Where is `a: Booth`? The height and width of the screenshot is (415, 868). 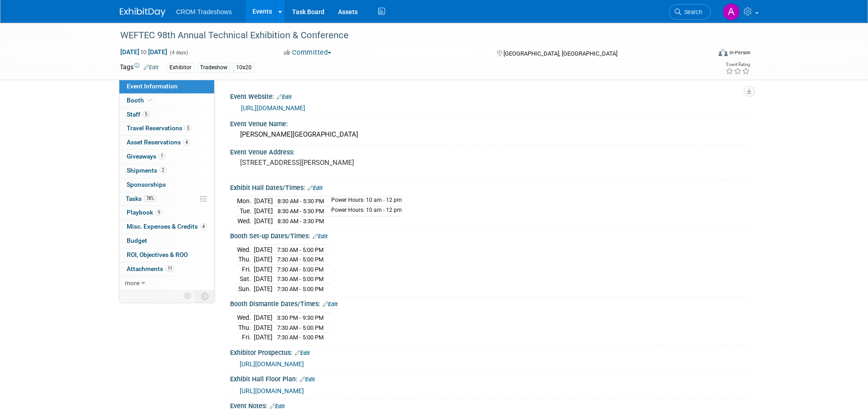 a: Booth is located at coordinates (166, 101).